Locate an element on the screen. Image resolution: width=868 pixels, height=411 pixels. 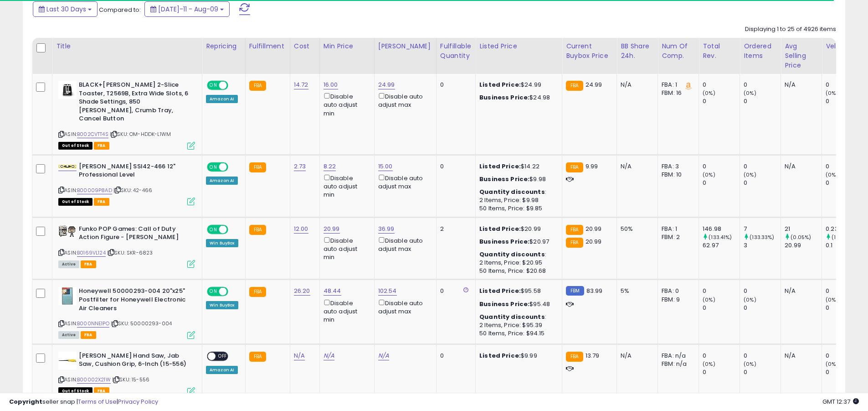
span: 20.99 is located at coordinates (594, 241).